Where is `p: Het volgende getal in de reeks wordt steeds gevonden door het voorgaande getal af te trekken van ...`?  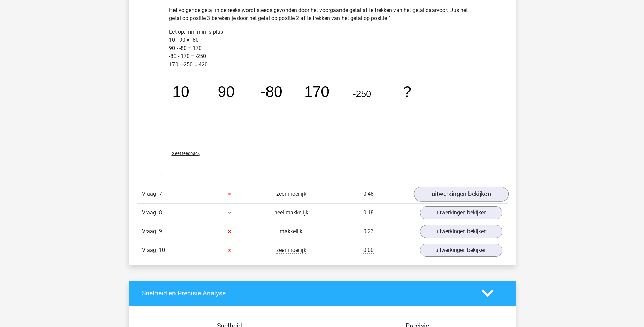 p: Het volgende getal in de reeks wordt steeds gevonden door het voorgaande getal af te trekken van ... is located at coordinates (322, 14).